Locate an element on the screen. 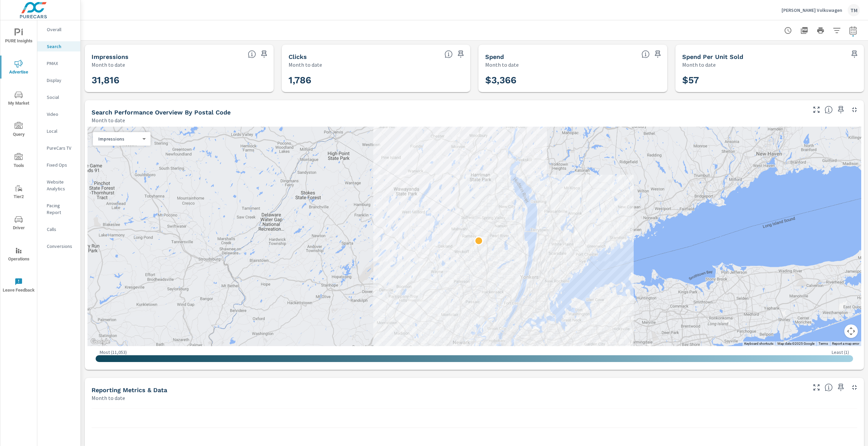  div: Website Analytics is located at coordinates (59, 185).